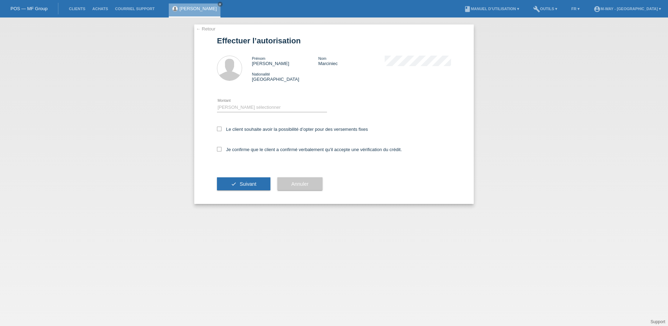 The width and height of the screenshot is (668, 326). I want to click on div: Marciniec, so click(352, 61).